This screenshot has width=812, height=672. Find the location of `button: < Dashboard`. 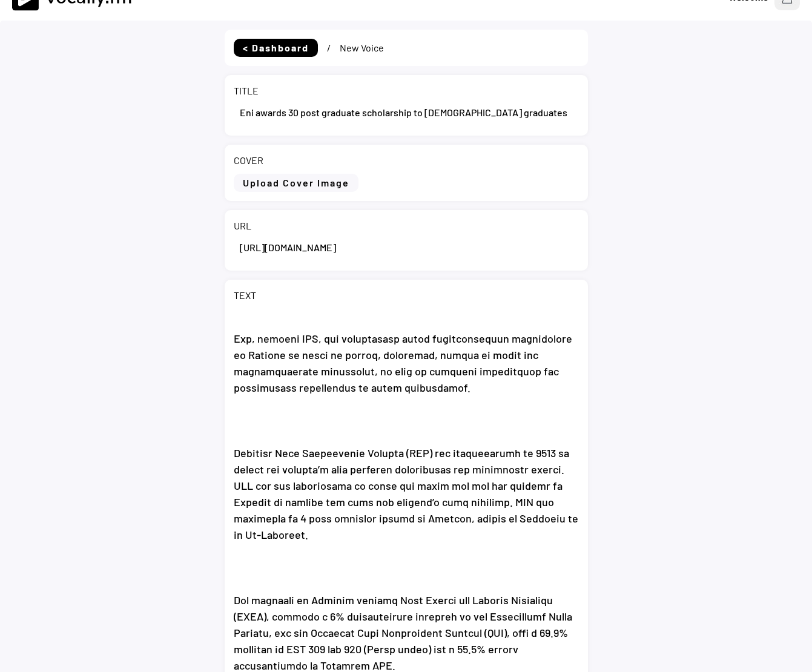

button: < Dashboard is located at coordinates (276, 48).